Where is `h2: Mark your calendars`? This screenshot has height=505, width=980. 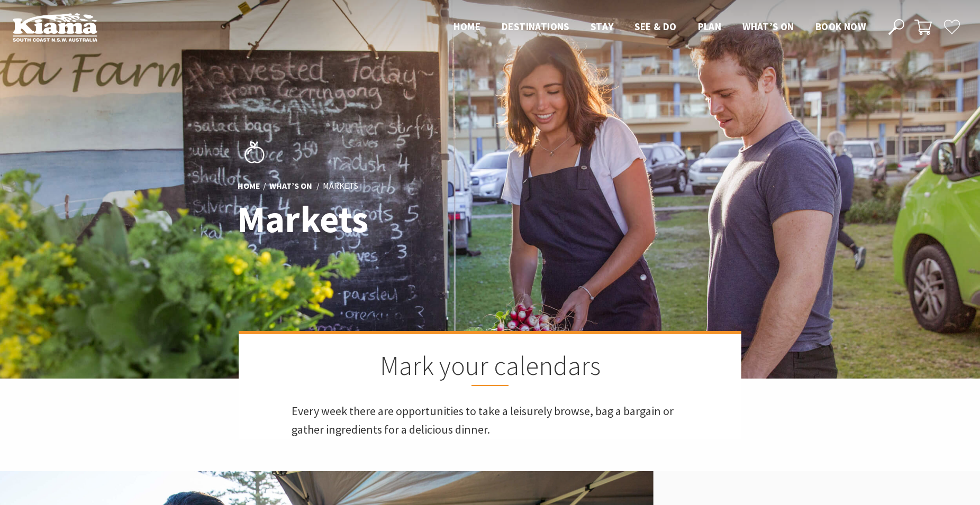 h2: Mark your calendars is located at coordinates (490, 368).